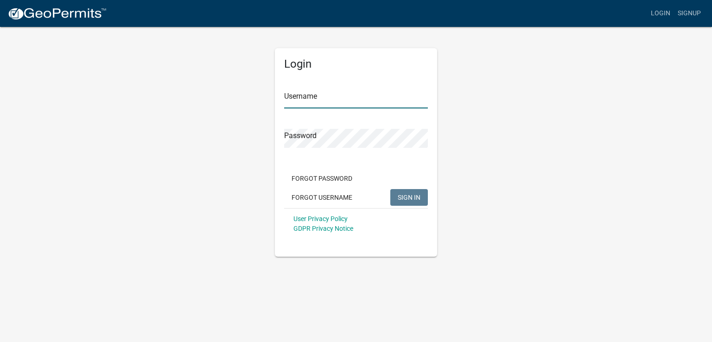 The image size is (712, 342). What do you see at coordinates (322, 197) in the screenshot?
I see `button: Forgot Username` at bounding box center [322, 197].